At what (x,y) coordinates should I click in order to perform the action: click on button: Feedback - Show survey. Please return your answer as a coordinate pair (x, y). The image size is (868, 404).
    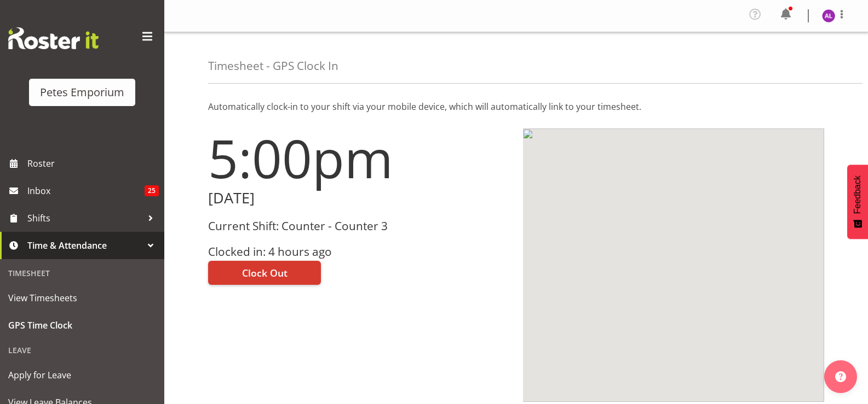
    Looking at the image, I should click on (857, 202).